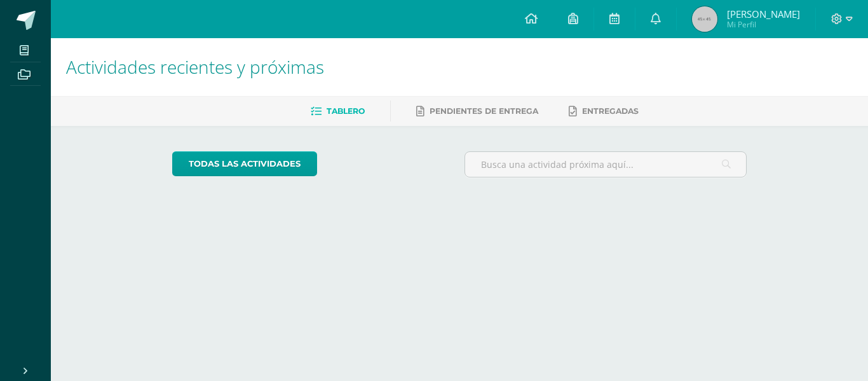 This screenshot has height=381, width=868. I want to click on span: Pendientes de entrega, so click(484, 111).